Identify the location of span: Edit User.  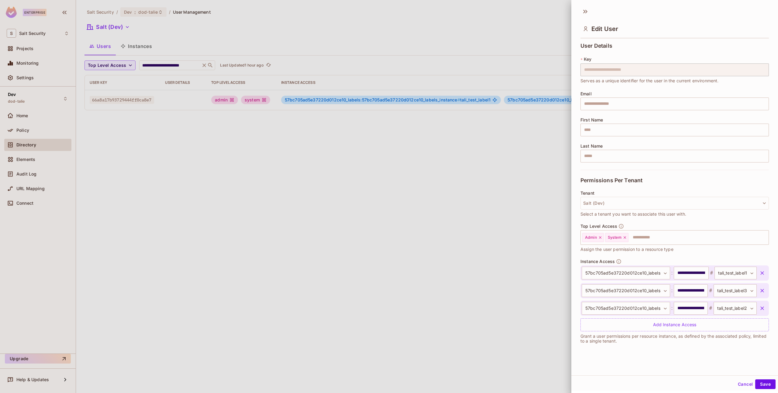
(604, 29).